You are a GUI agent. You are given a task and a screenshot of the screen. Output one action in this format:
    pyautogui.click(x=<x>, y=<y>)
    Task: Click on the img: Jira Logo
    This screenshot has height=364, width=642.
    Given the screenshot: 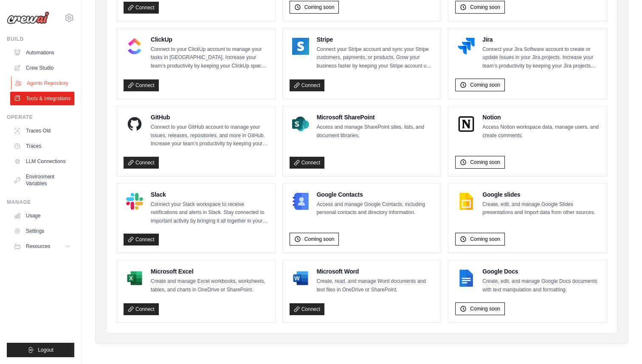 What is the action you would take?
    pyautogui.click(x=466, y=46)
    